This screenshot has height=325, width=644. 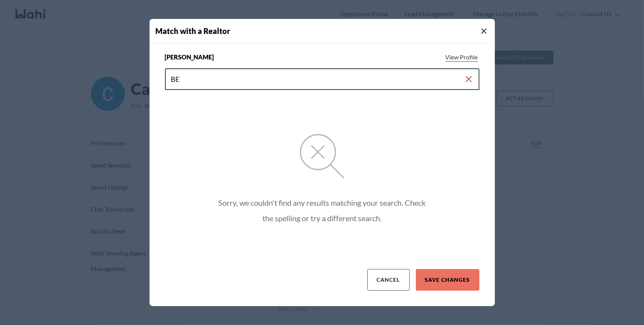 What do you see at coordinates (484, 31) in the screenshot?
I see `button: Close Modal` at bounding box center [484, 31].